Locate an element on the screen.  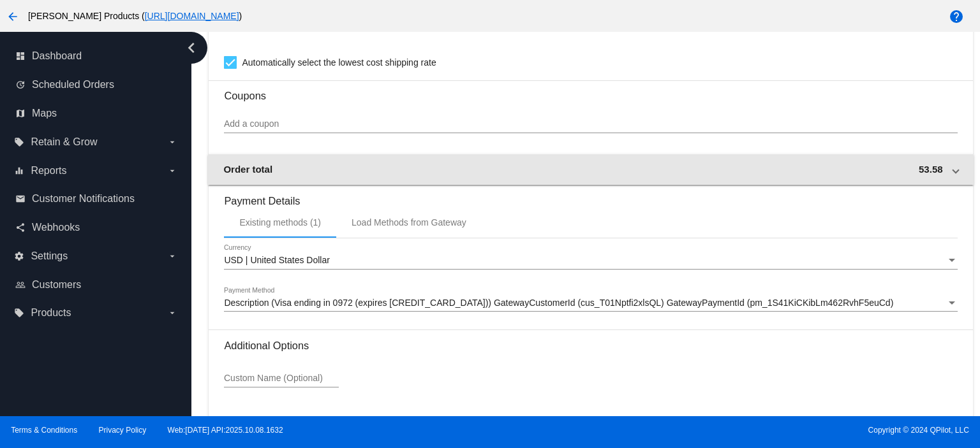
span: Webhooks is located at coordinates (55, 228).